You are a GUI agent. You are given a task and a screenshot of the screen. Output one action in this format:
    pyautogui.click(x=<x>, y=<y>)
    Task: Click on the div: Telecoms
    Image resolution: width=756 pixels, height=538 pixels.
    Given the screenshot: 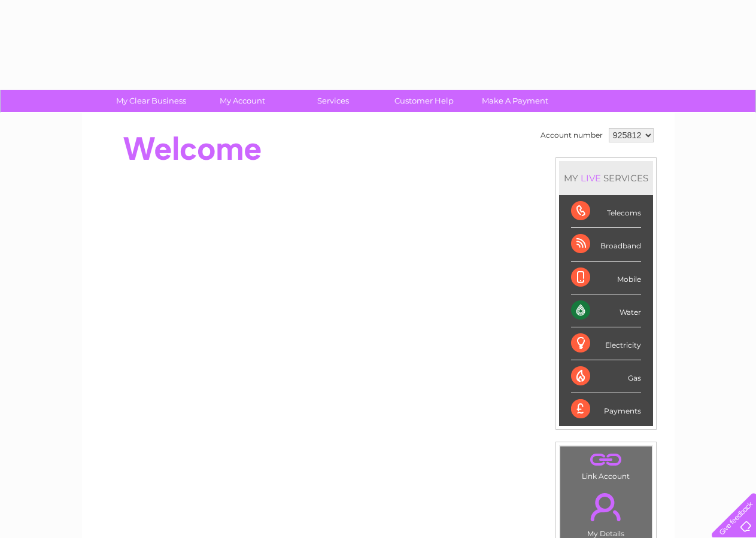 What is the action you would take?
    pyautogui.click(x=606, y=211)
    